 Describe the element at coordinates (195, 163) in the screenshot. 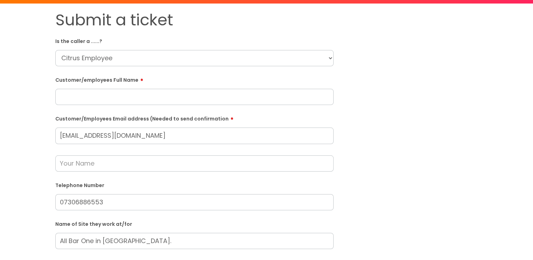

I see `input: Your Name` at that location.